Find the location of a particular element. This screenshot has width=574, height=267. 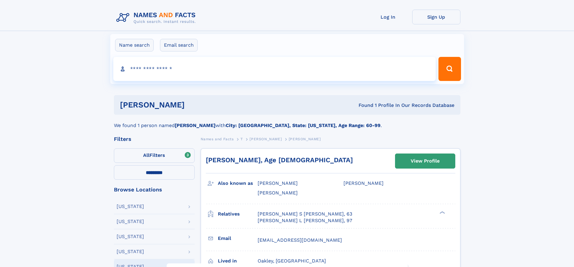

a: Log In is located at coordinates (388, 17).